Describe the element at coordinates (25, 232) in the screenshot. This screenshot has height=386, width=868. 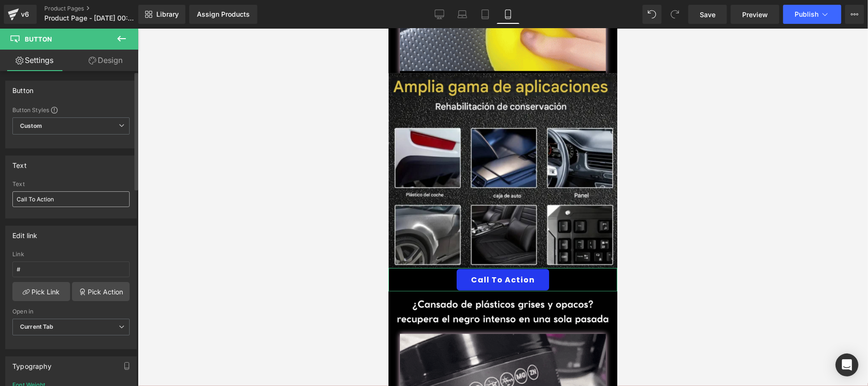
I see `div: Edit link` at that location.